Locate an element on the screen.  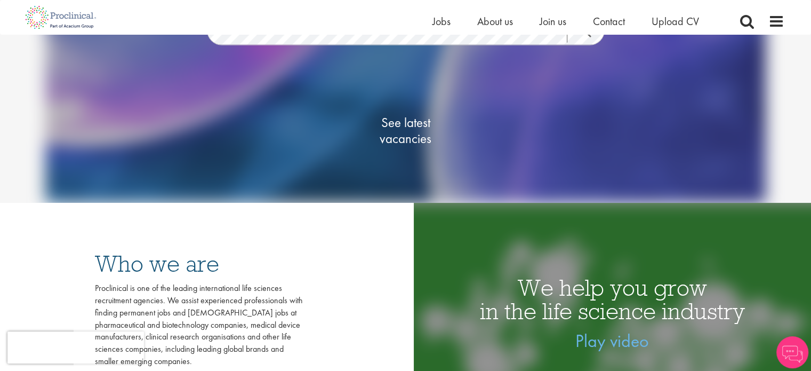
img: Chatbot is located at coordinates (792, 352).